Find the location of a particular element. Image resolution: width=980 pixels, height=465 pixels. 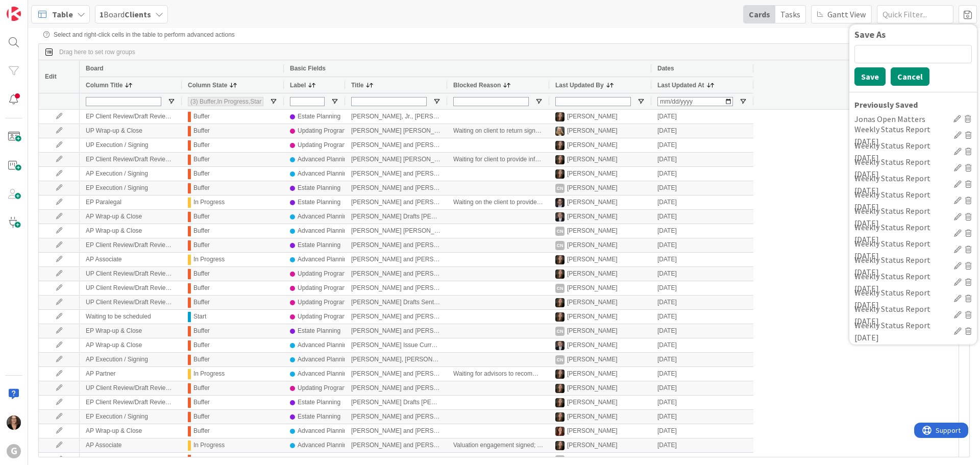

img: CA is located at coordinates (560, 431).